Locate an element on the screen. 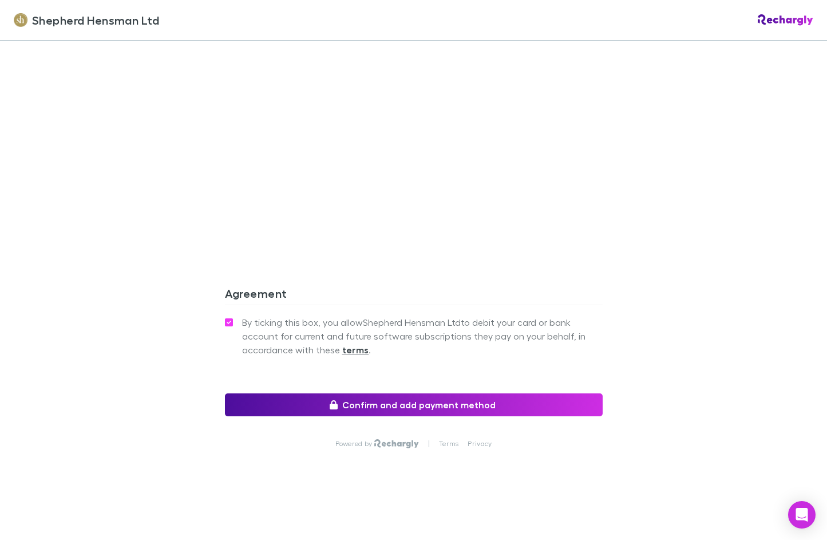 The height and width of the screenshot is (540, 827). button: Confirm and add payment method is located at coordinates (414, 405).